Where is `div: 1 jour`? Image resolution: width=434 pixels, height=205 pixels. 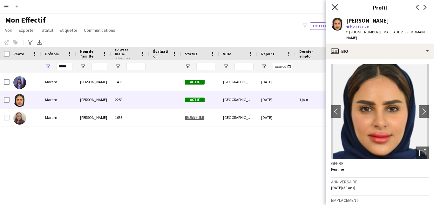
div: 1 jour is located at coordinates (315, 99).